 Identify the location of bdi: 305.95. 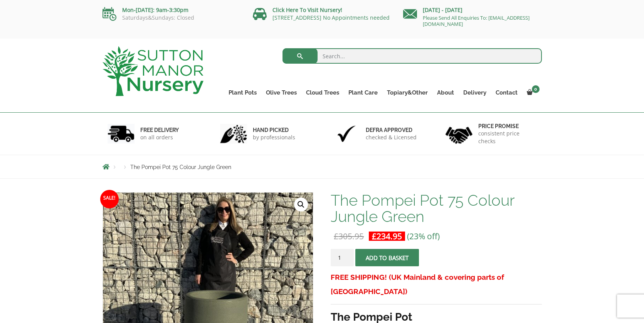
(349, 236).